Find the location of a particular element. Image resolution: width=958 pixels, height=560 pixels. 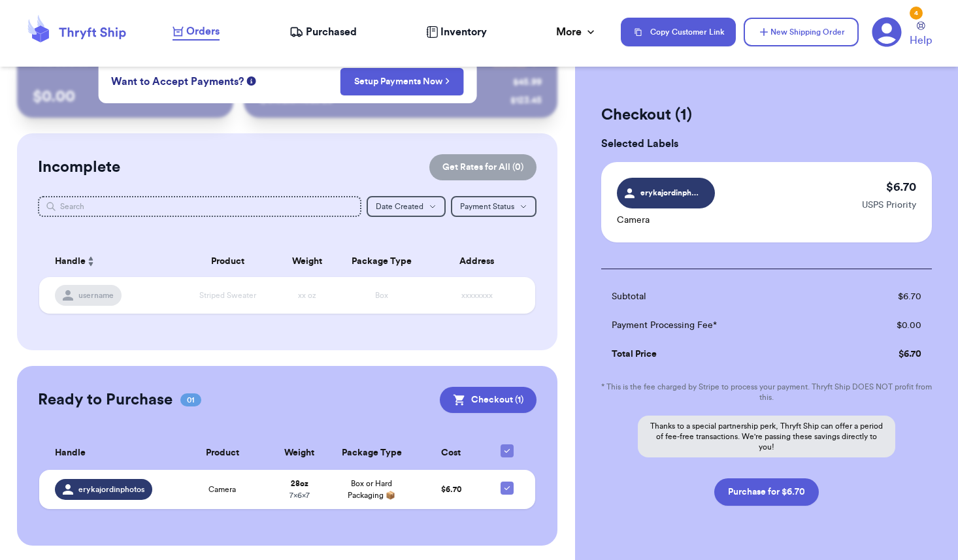

span: Purchased is located at coordinates (331, 32).